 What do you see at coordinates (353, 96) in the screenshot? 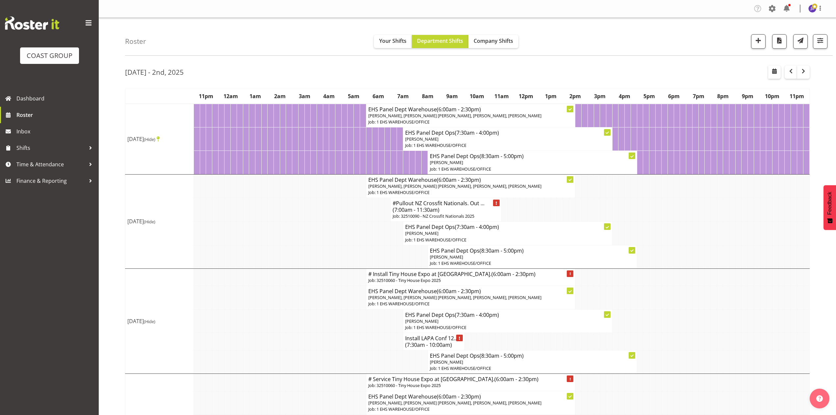
I see `th: 5am` at bounding box center [353, 96].